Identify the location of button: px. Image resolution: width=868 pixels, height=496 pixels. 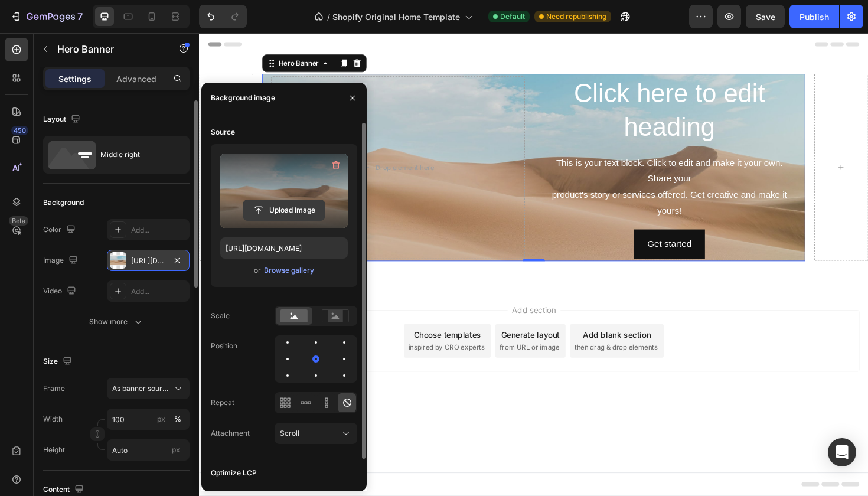
(178, 419).